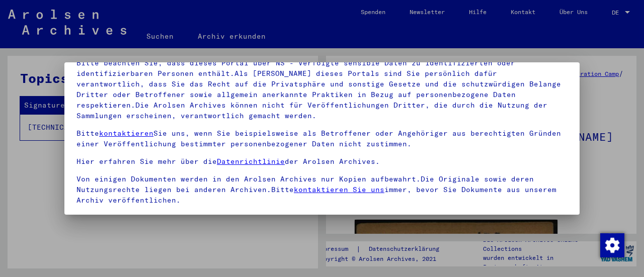 The height and width of the screenshot is (277, 644). I want to click on a: Datenrichtlinie, so click(250, 161).